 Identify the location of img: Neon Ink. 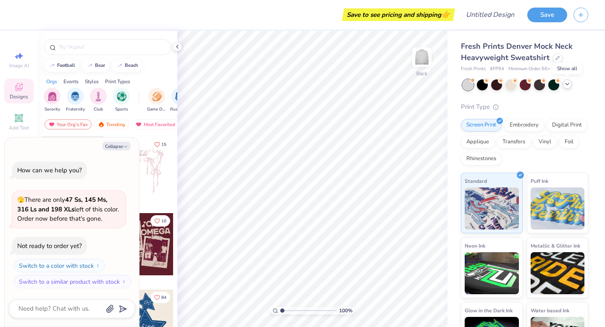
(491, 273).